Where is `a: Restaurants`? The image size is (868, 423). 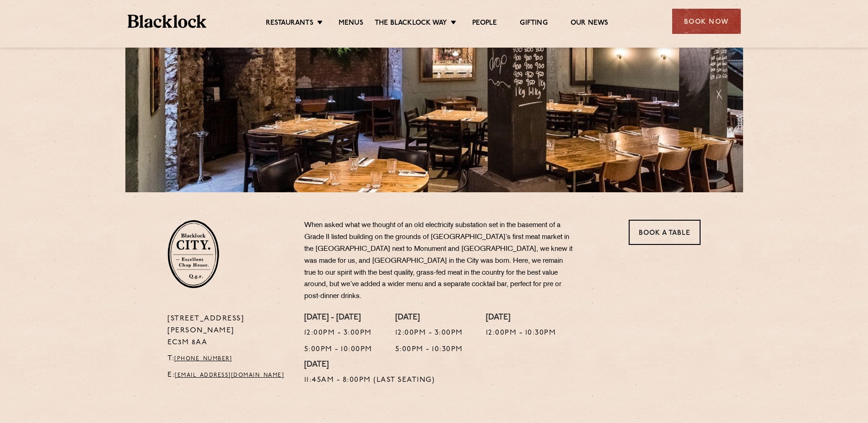
a: Restaurants is located at coordinates (290, 24).